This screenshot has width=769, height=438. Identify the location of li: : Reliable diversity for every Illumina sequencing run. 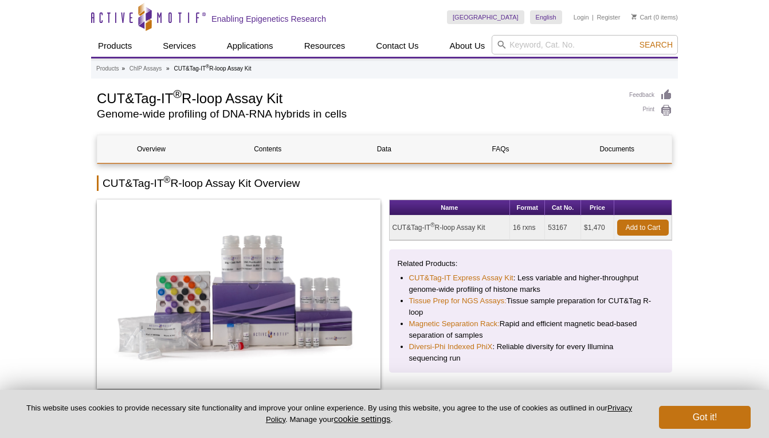
(531, 353).